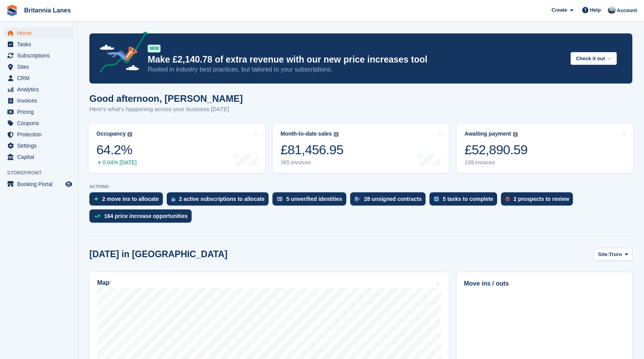  I want to click on a: 5 tasks to complete, so click(465, 201).